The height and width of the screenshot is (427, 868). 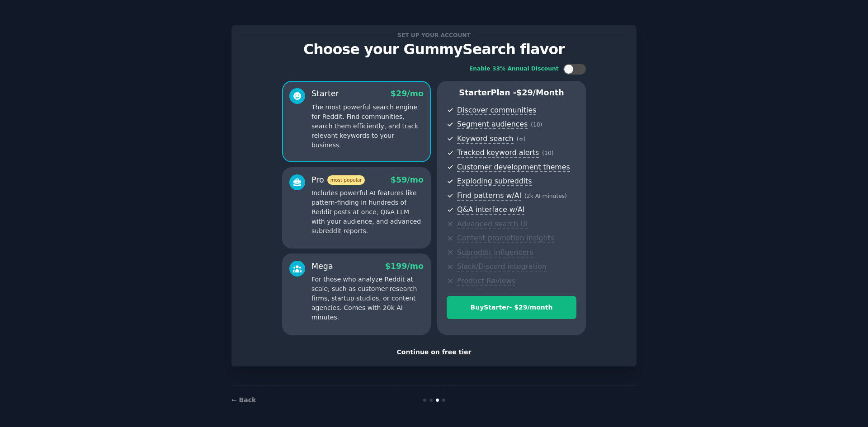 I want to click on p: Includes powerful AI features like pattern-finding in hundreds of Reddit posts at once, Q&A LLM w..., so click(x=368, y=212).